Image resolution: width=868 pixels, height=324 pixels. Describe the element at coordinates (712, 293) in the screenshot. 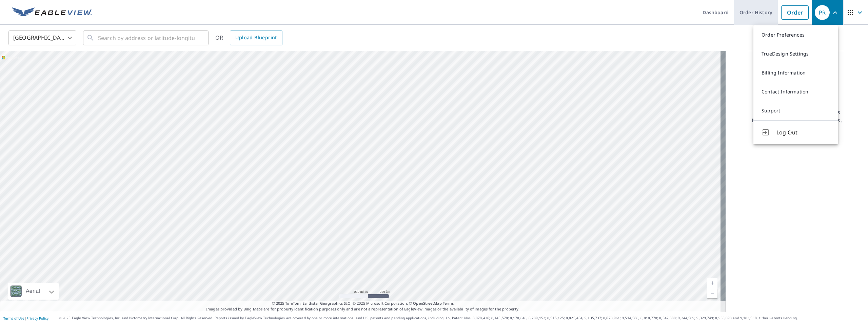

I see `a: Current Level 5, Zoom Out` at that location.